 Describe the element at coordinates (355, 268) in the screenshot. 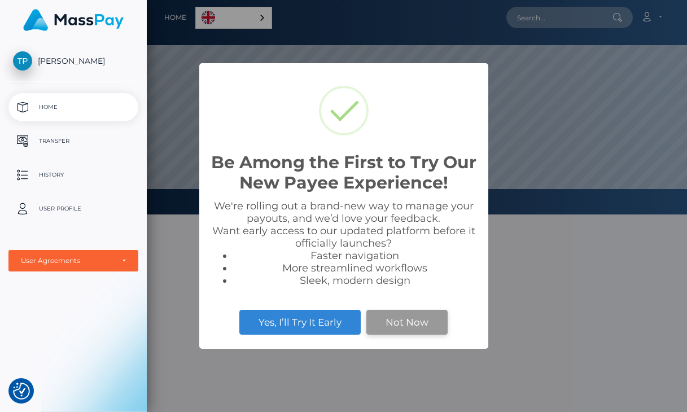

I see `li: More streamlined workflows` at that location.